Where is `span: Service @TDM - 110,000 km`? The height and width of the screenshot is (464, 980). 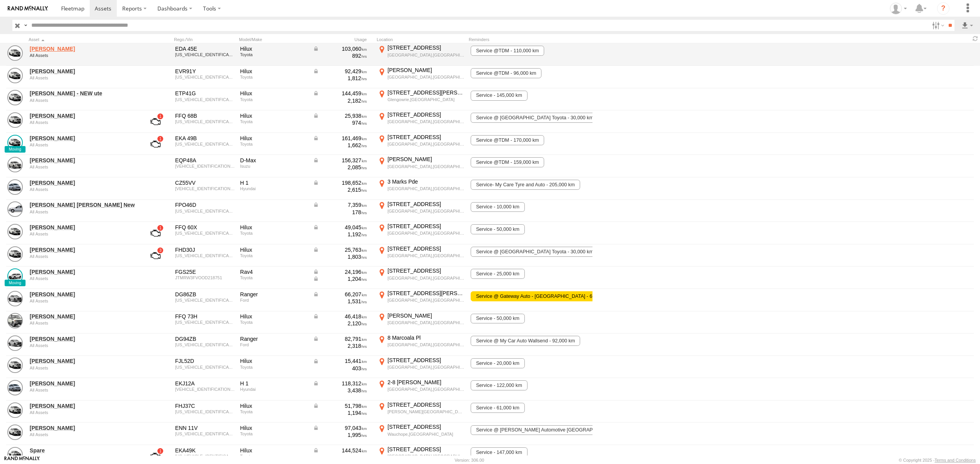 span: Service @TDM - 110,000 km is located at coordinates (508, 51).